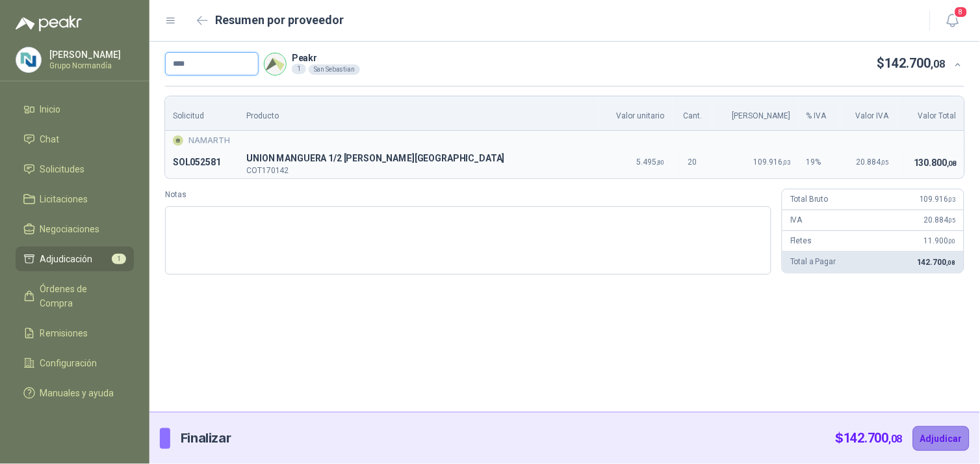 The height and width of the screenshot is (464, 980). Describe the element at coordinates (75, 393) in the screenshot. I see `a: Manuales y ayuda` at that location.